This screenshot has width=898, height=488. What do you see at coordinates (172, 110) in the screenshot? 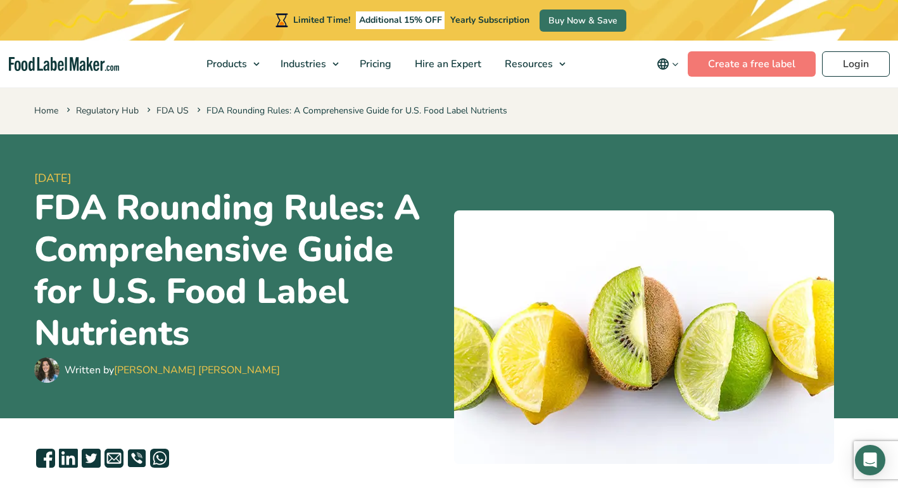
I see `a: FDA US` at bounding box center [172, 110].